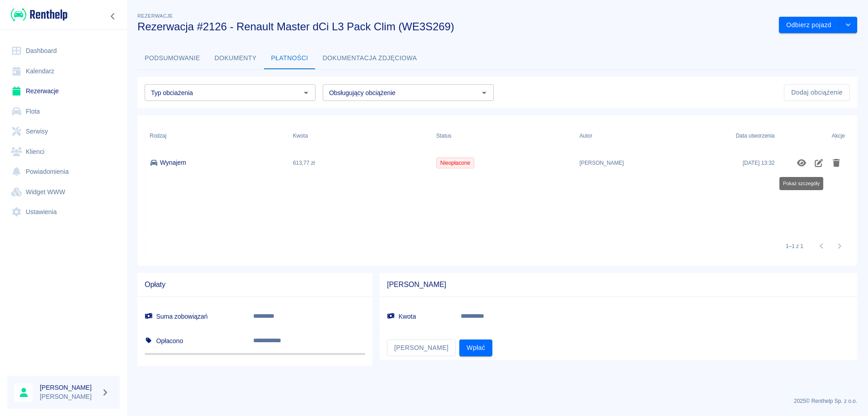 The image size is (868, 416). What do you see at coordinates (255, 354) in the screenshot?
I see `span: Pozostało 613,77 zł do zapłaty` at bounding box center [255, 354].